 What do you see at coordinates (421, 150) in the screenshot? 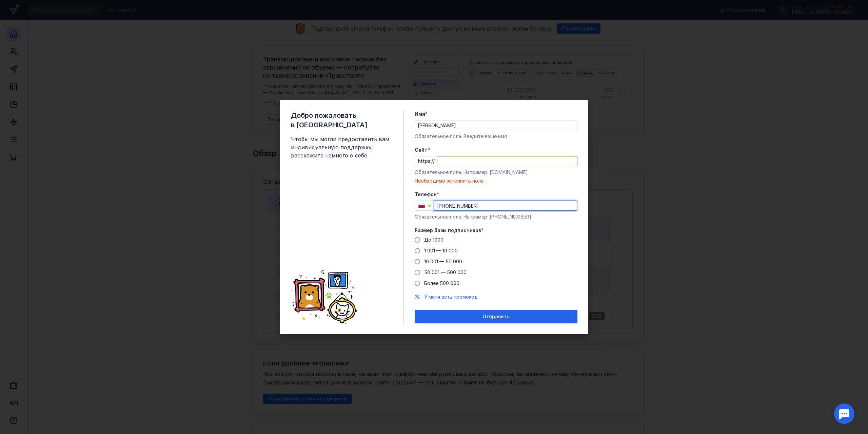
I see `span: Cайт` at bounding box center [421, 150].